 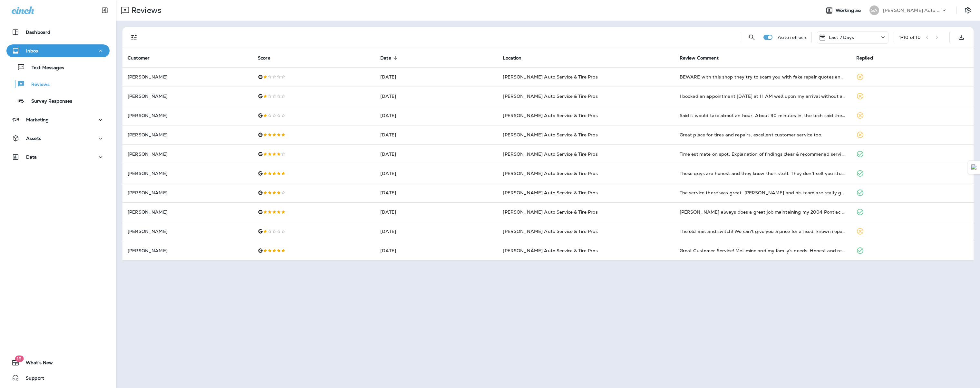 What do you see at coordinates (974, 167) in the screenshot?
I see `img: Detect Auto` at bounding box center [974, 167].